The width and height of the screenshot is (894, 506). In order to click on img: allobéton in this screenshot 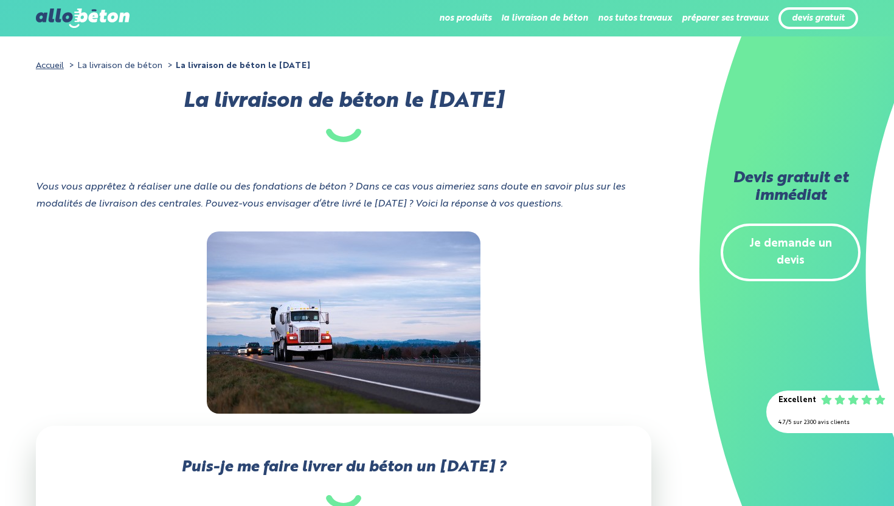, I will do `click(83, 18)`.